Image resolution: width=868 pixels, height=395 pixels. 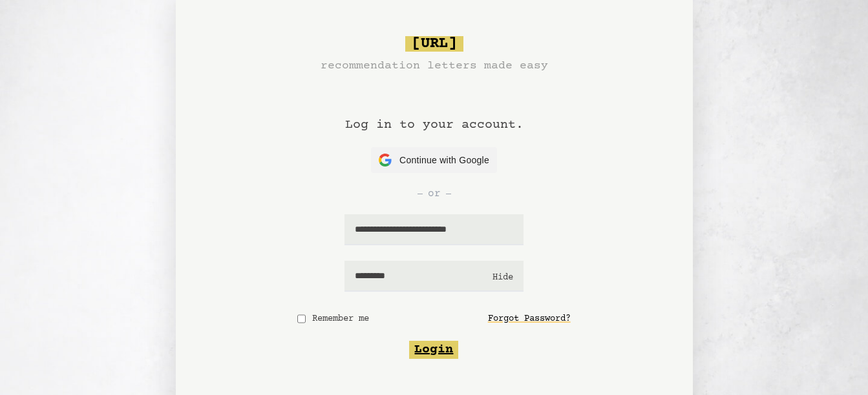 What do you see at coordinates (434, 111) in the screenshot?
I see `h1: Log in to your account.` at bounding box center [434, 111].